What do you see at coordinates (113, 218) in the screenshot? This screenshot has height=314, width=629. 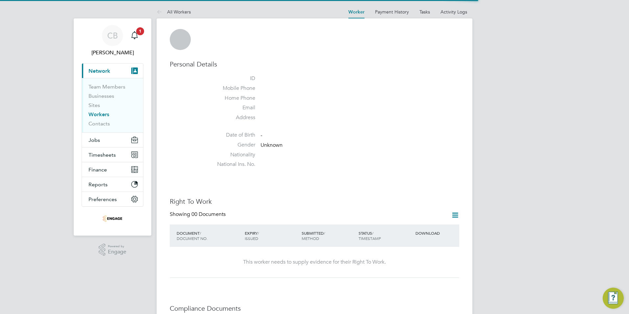 I see `img: recruit2you-logo-retina.png` at bounding box center [113, 218].